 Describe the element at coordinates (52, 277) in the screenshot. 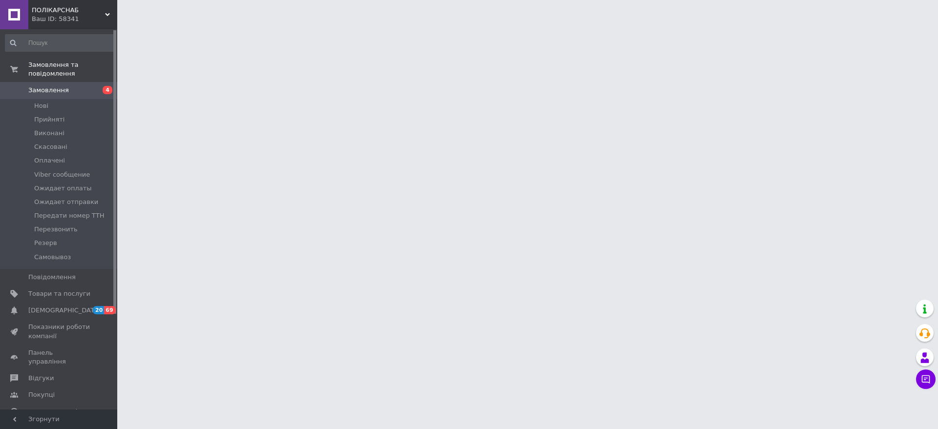

I see `span: Повідомлення` at that location.